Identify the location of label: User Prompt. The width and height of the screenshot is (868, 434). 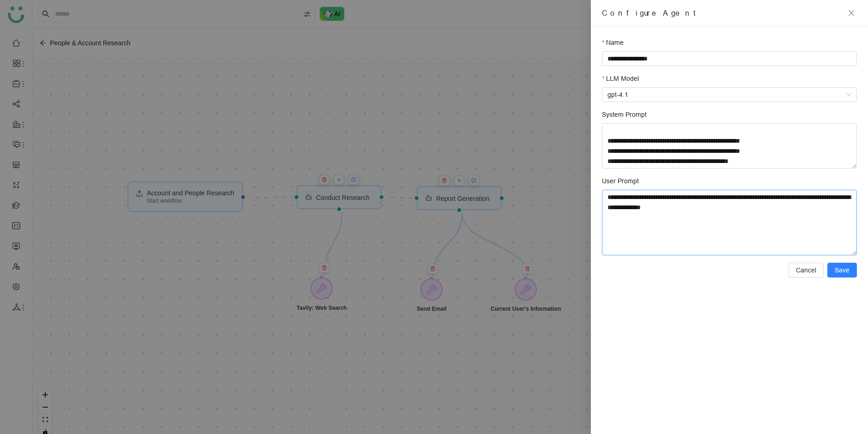
(620, 181).